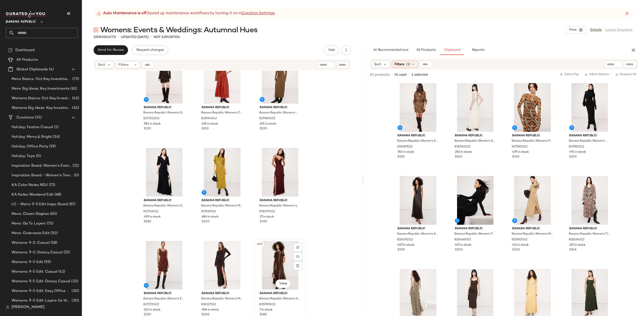 The width and height of the screenshot is (644, 316). I want to click on span: (0), so click(38, 156).